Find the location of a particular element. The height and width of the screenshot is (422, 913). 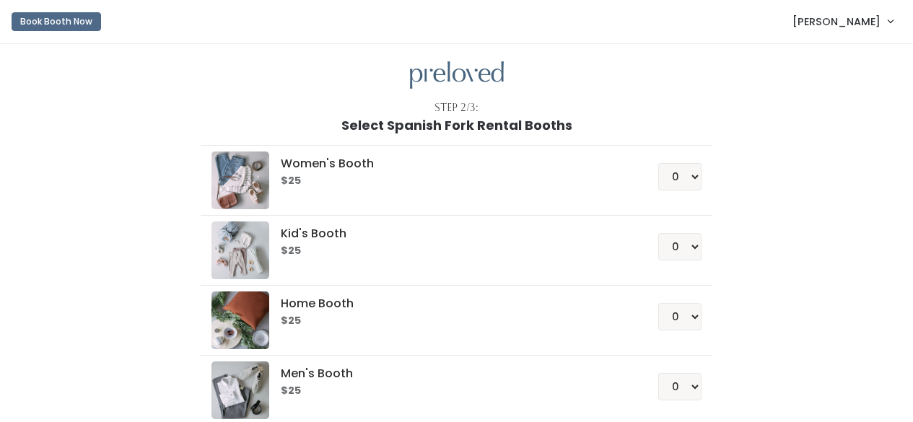

h5: Kid's Booth is located at coordinates (452, 234).